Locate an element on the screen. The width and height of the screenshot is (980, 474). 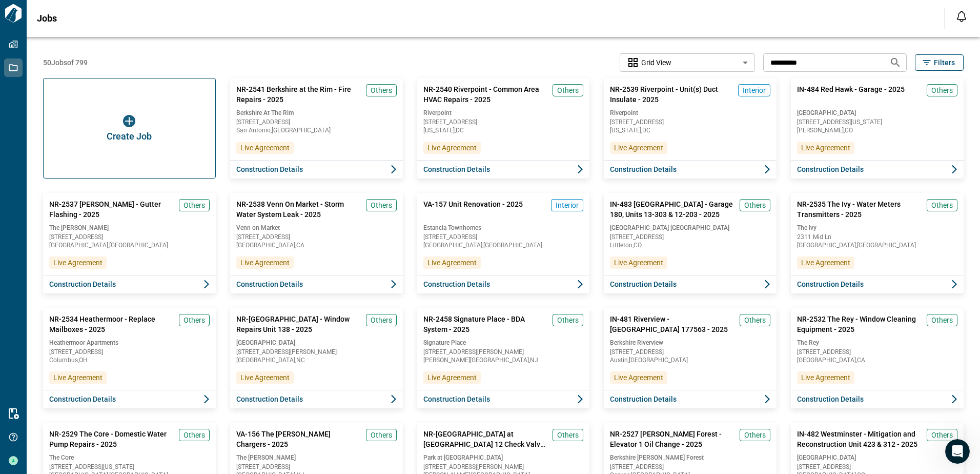
button: Open notification feed is located at coordinates (962, 17).